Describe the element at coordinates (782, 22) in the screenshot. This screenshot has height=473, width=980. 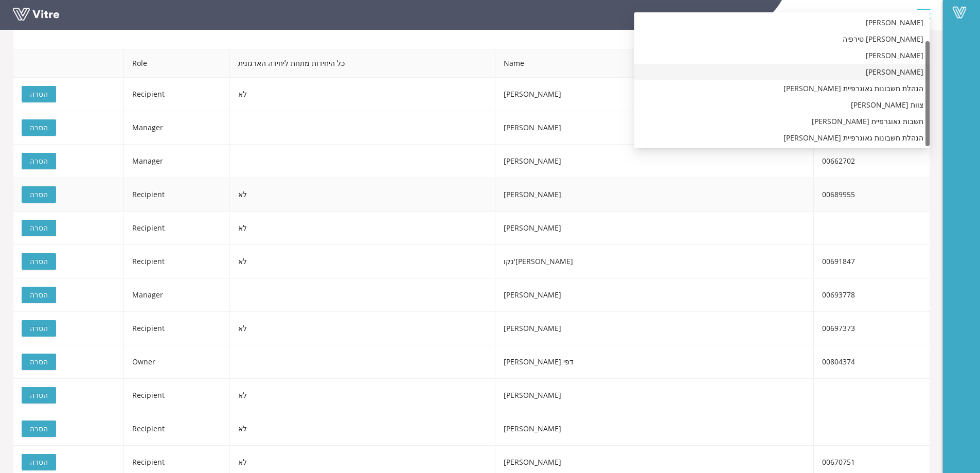
I see `div: רפי דוב` at that location.